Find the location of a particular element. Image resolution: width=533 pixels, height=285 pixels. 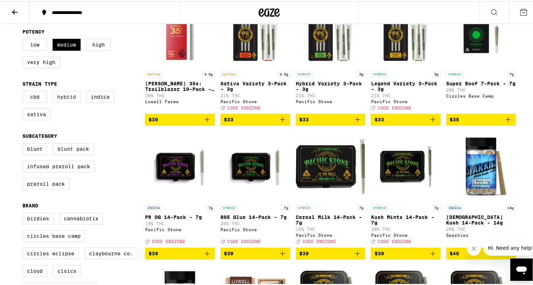

p: Legend Variety 3-Pack - 3g is located at coordinates (405, 85).